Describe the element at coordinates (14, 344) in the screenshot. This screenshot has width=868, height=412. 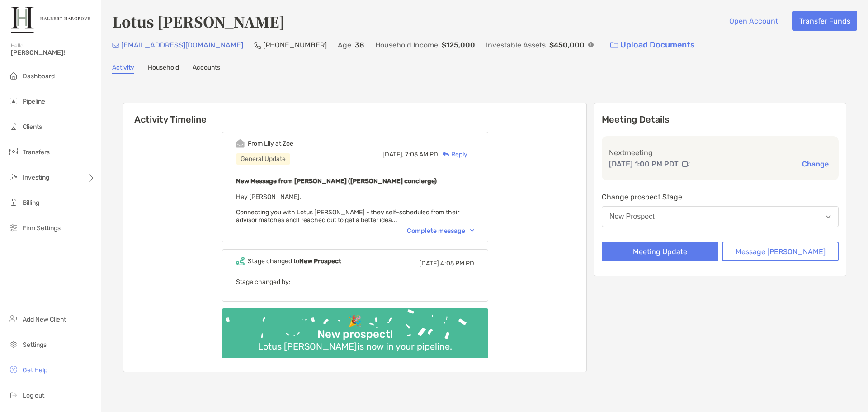
I see `img: settings icon` at that location.